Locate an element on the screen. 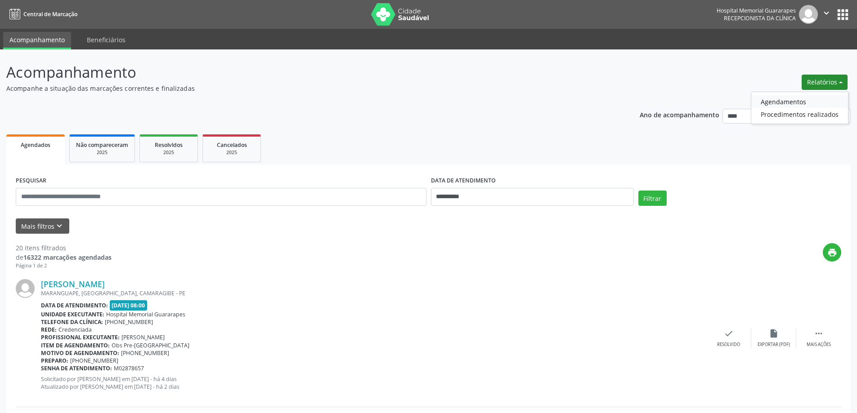 This screenshot has height=413, width=857. b: Senha de atendimento: is located at coordinates (76, 368).